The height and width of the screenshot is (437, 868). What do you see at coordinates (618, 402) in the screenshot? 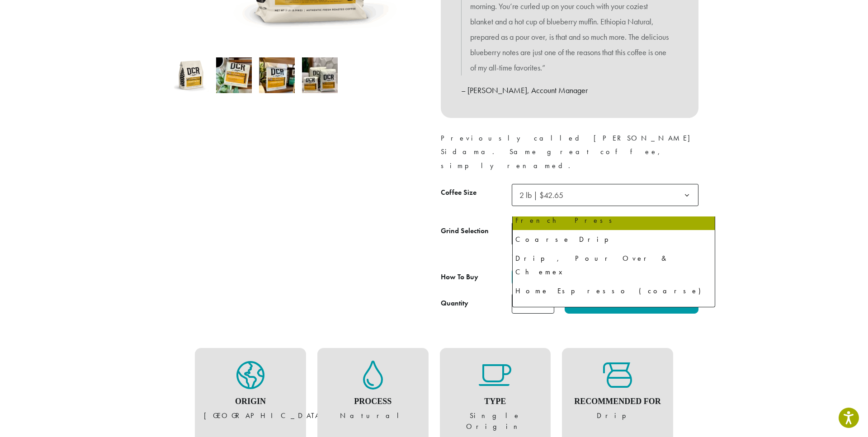
I see `h4: Recommended For` at bounding box center [618, 402].